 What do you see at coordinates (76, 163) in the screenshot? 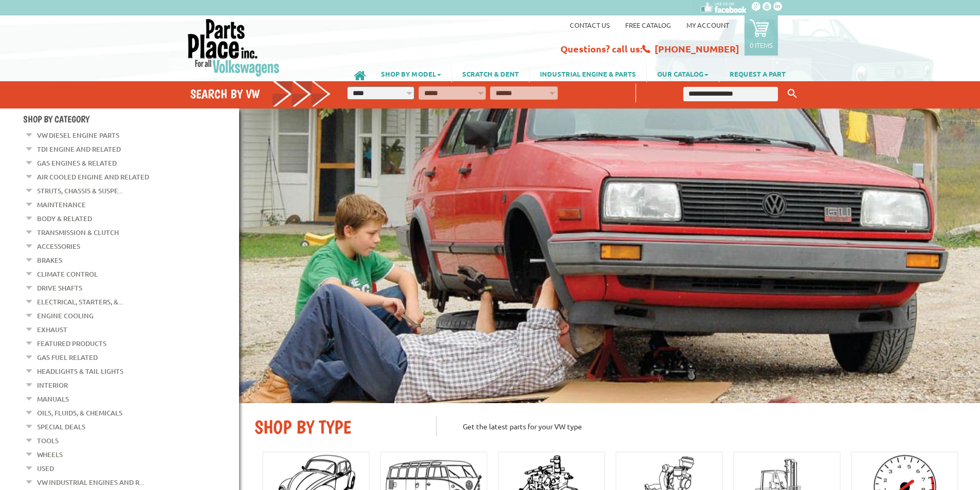
I see `a: Gas Engines & Related` at bounding box center [76, 163].